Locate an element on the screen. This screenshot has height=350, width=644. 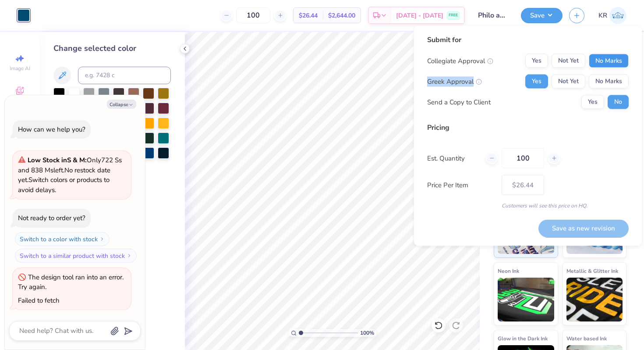
div: Change selected color is located at coordinates (112, 48).